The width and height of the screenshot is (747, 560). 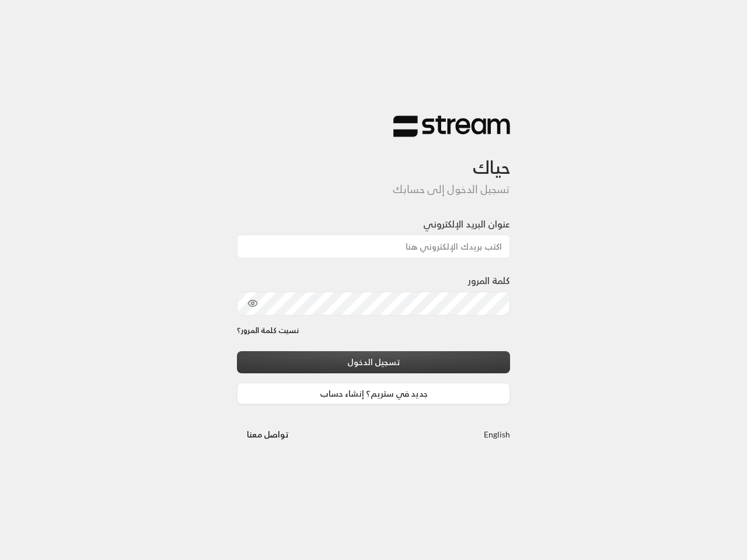 What do you see at coordinates (374, 362) in the screenshot?
I see `button: تسجيل الدخول` at bounding box center [374, 362].